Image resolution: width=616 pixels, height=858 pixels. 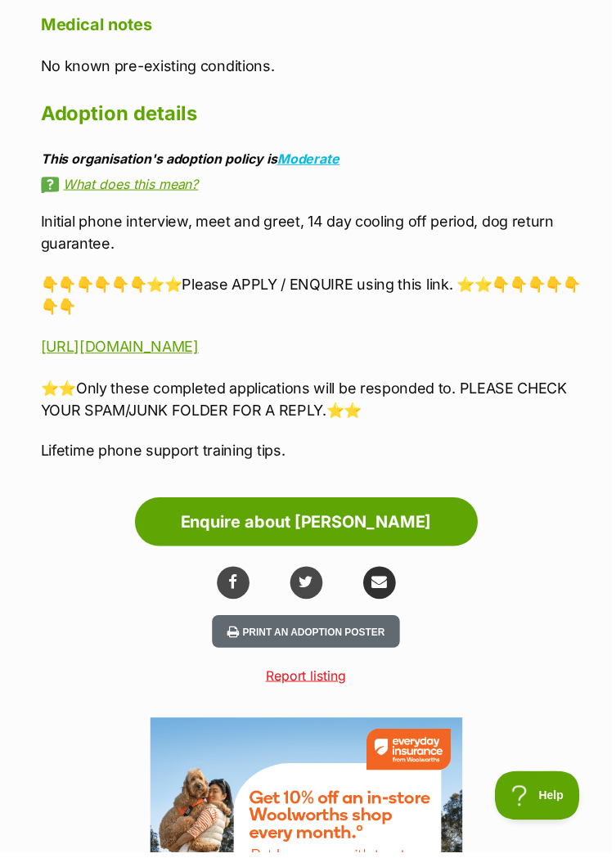 I want to click on a: share via twitter, so click(x=308, y=587).